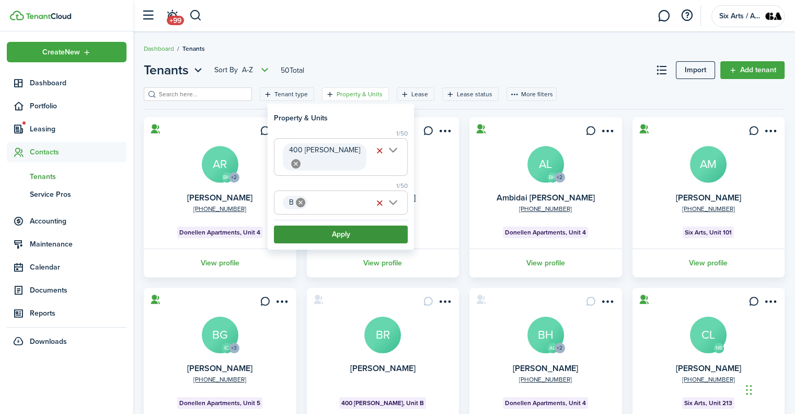 This screenshot has width=795, height=414. Describe the element at coordinates (78, 221) in the screenshot. I see `span: Accounting` at that location.